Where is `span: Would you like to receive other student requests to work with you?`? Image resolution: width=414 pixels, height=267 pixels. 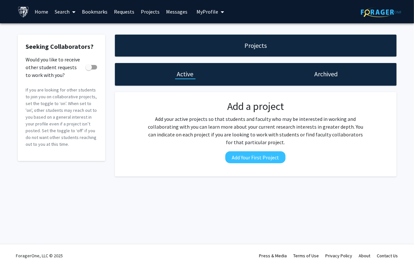 span: Would you like to receive other student requests to work with you? is located at coordinates (54, 67).